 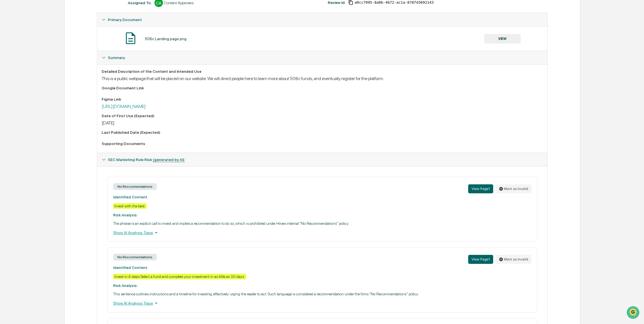 What do you see at coordinates (502, 39) in the screenshot?
I see `button: VIEW` at bounding box center [502, 39].